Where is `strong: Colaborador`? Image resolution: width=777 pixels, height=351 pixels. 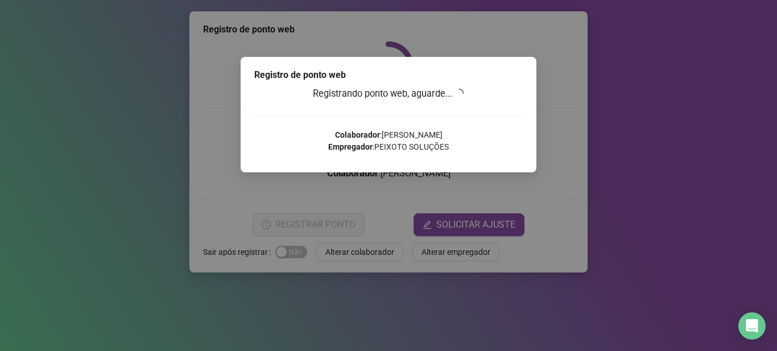 strong: Colaborador is located at coordinates (357, 135).